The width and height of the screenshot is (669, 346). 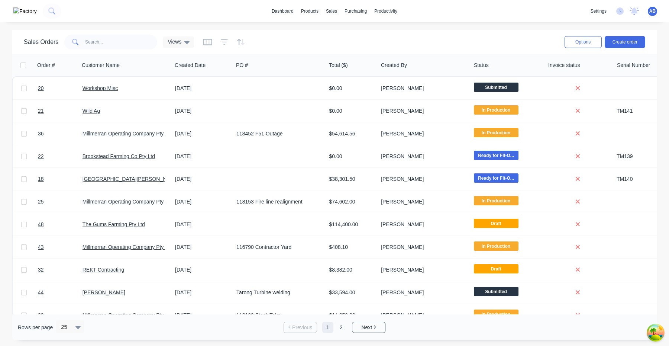 I want to click on img: Factory, so click(x=25, y=11).